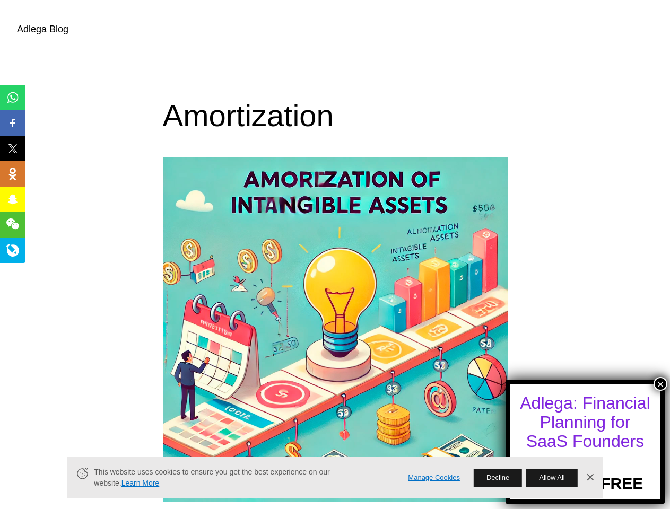 The height and width of the screenshot is (509, 670). I want to click on button: Close, so click(660, 384).